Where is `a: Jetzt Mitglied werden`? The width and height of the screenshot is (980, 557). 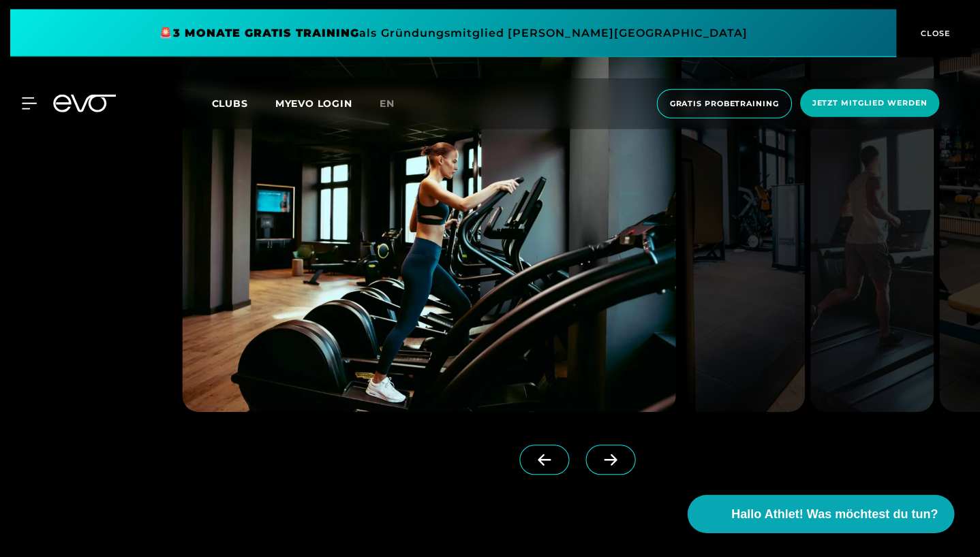
a: Jetzt Mitglied werden is located at coordinates (868, 104).